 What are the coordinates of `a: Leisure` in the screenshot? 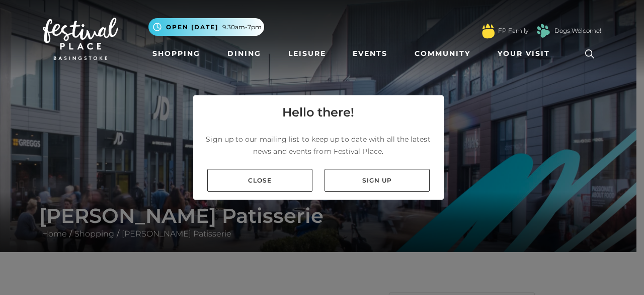 It's located at (307, 53).